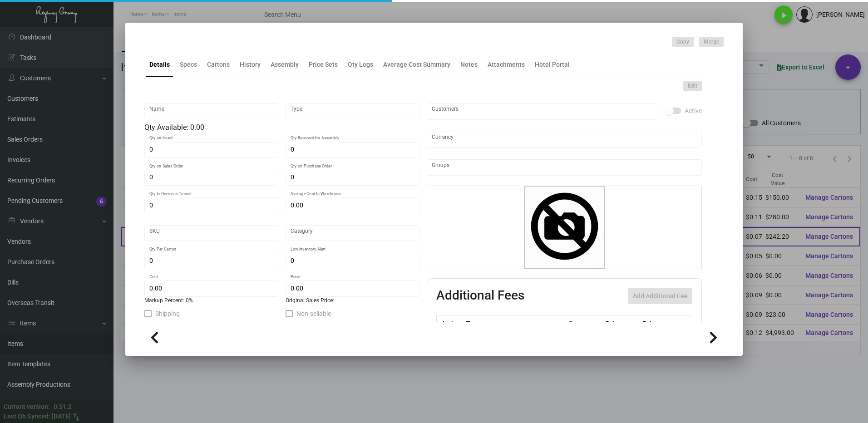  What do you see at coordinates (323, 64) in the screenshot?
I see `div: Price Sets` at bounding box center [323, 64].